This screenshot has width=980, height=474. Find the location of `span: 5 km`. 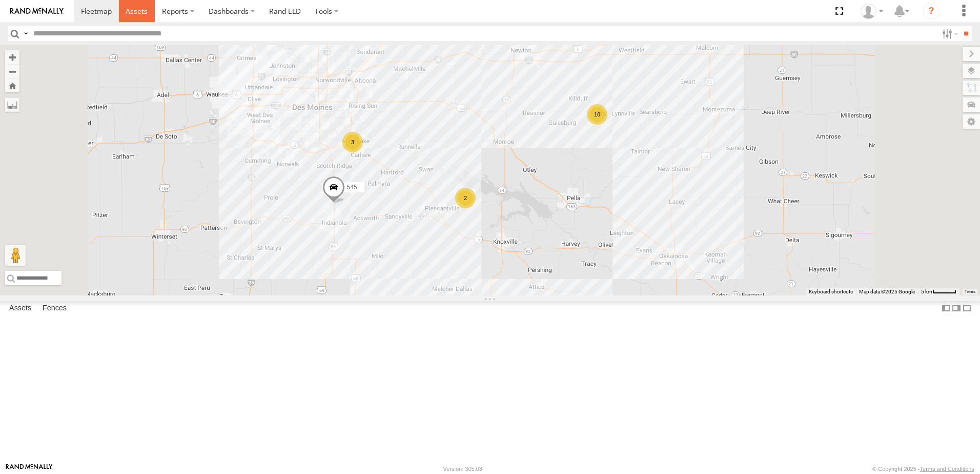

span: 5 km is located at coordinates (927, 291).